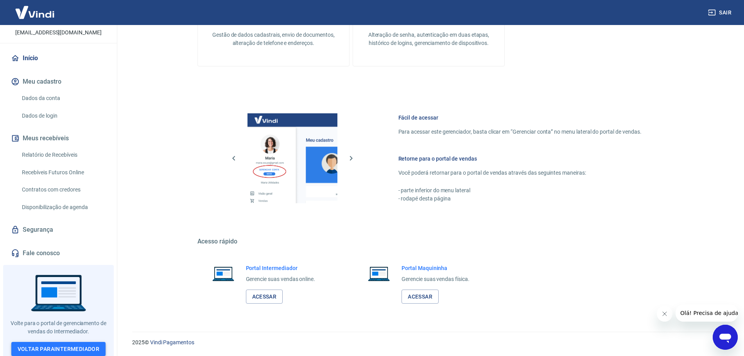 Image resolution: width=744 pixels, height=356 pixels. I want to click on button: Meu cadastro, so click(58, 82).